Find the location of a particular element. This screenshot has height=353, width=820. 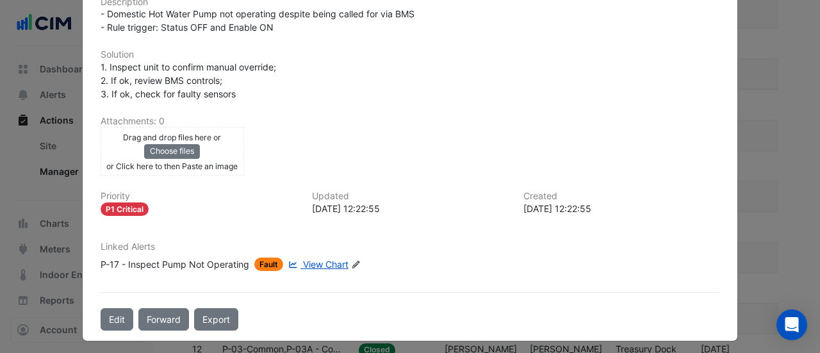

h6: Priority is located at coordinates (199, 196).